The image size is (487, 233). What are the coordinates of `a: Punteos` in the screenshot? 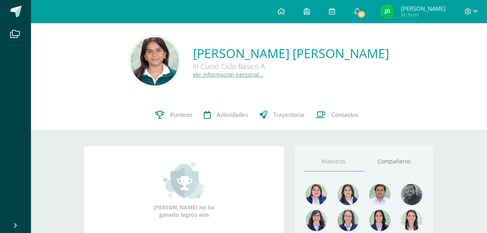 It's located at (173, 115).